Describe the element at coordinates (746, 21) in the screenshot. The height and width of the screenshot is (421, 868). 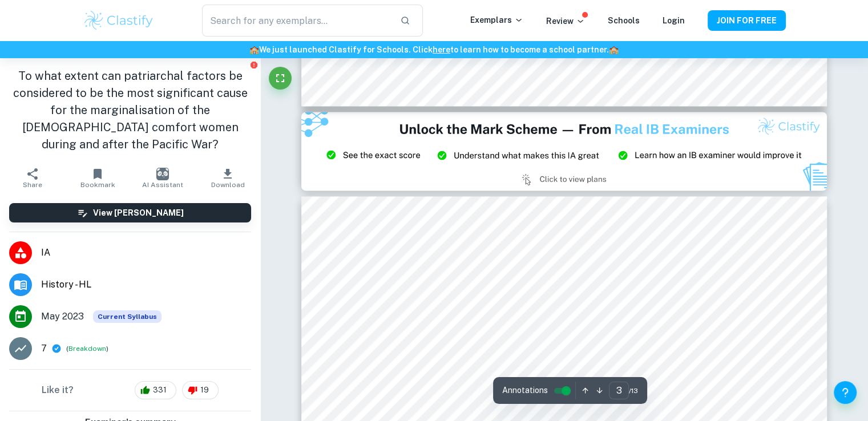
I see `a: JOIN FOR FREE` at that location.